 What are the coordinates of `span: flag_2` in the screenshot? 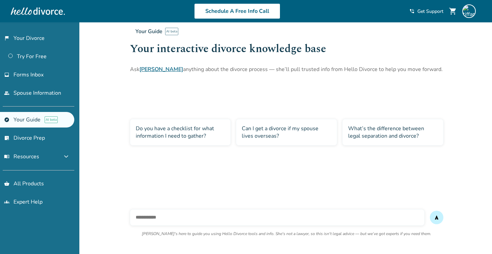 It's located at (7, 38).